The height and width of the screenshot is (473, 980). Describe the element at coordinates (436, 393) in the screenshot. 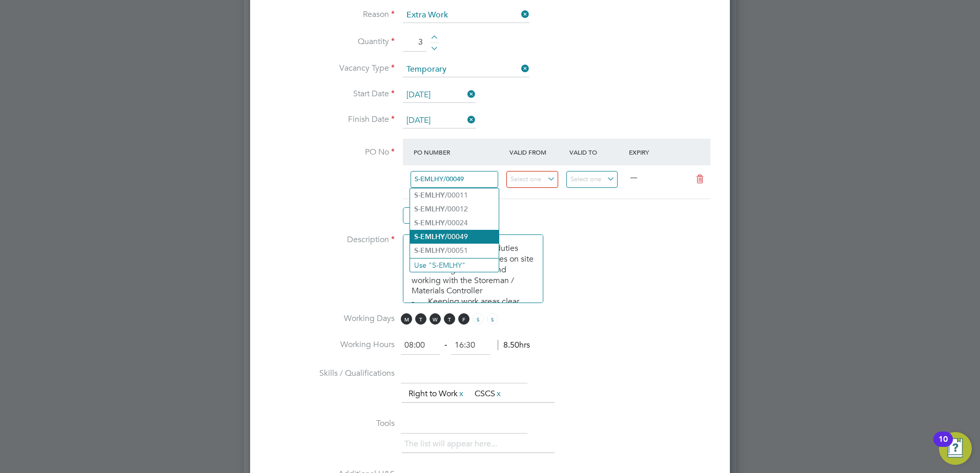

I see `li: Right to Work` at that location.